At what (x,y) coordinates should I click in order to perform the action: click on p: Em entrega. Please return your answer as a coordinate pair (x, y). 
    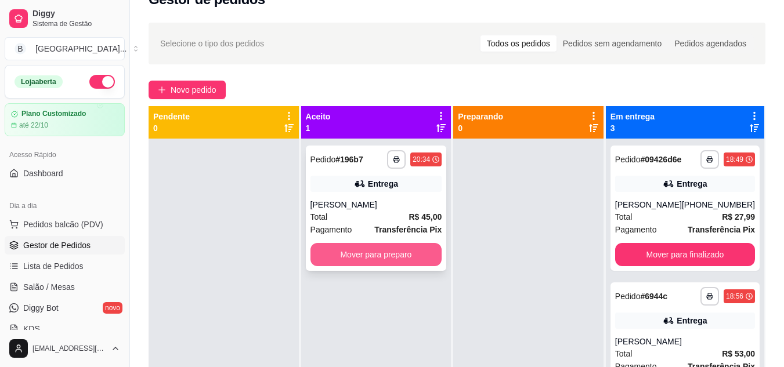
    Looking at the image, I should click on (633, 117).